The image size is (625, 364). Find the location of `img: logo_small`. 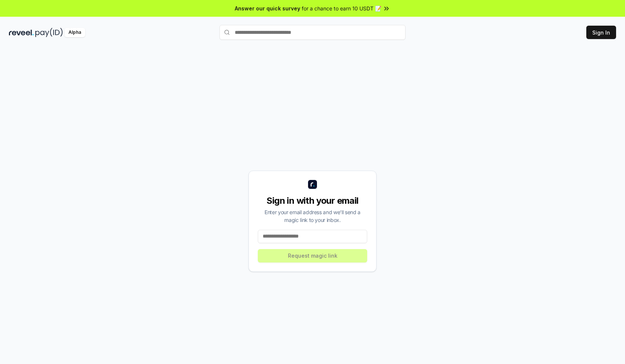

img: logo_small is located at coordinates (312, 184).